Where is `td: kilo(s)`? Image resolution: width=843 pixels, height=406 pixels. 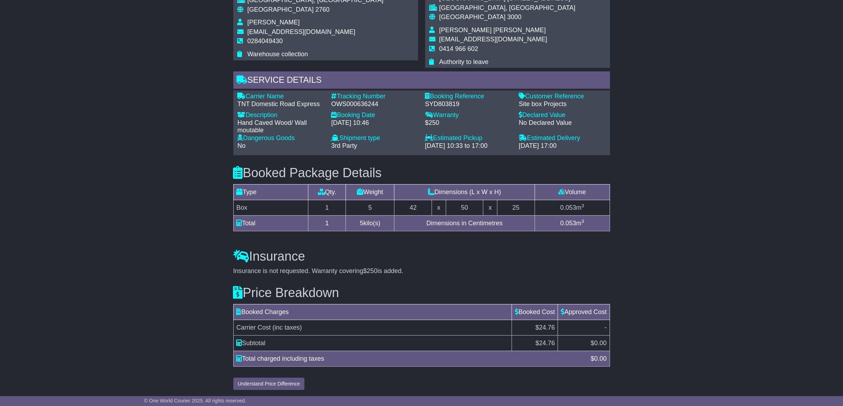 td: kilo(s) is located at coordinates (370, 223).